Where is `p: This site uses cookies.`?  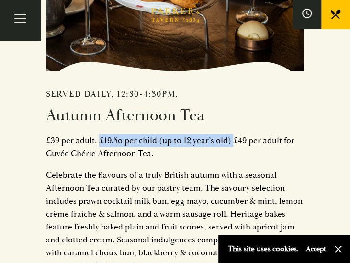 p: This site uses cookies. is located at coordinates (264, 249).